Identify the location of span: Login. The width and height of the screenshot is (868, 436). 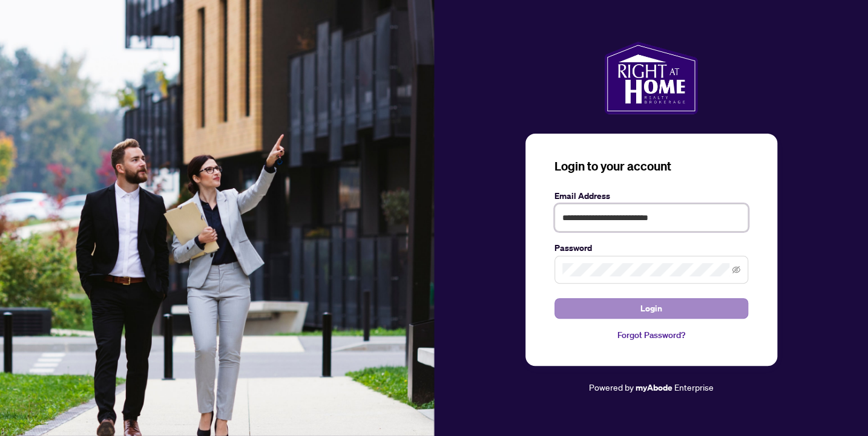
(652, 309).